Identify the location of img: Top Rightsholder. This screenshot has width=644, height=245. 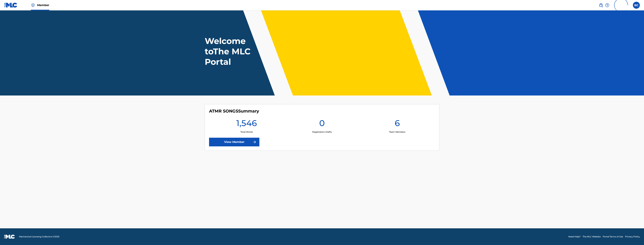
(33, 5).